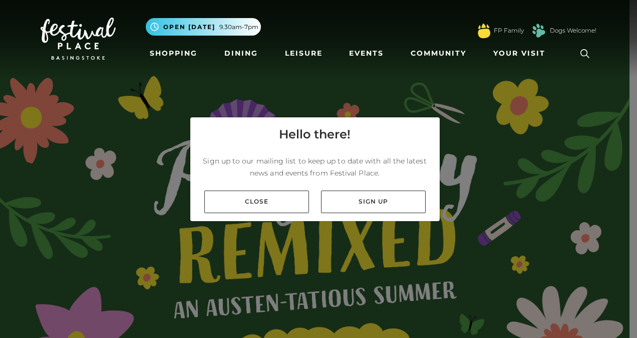 Image resolution: width=637 pixels, height=338 pixels. What do you see at coordinates (315, 134) in the screenshot?
I see `h4: Hello there!` at bounding box center [315, 134].